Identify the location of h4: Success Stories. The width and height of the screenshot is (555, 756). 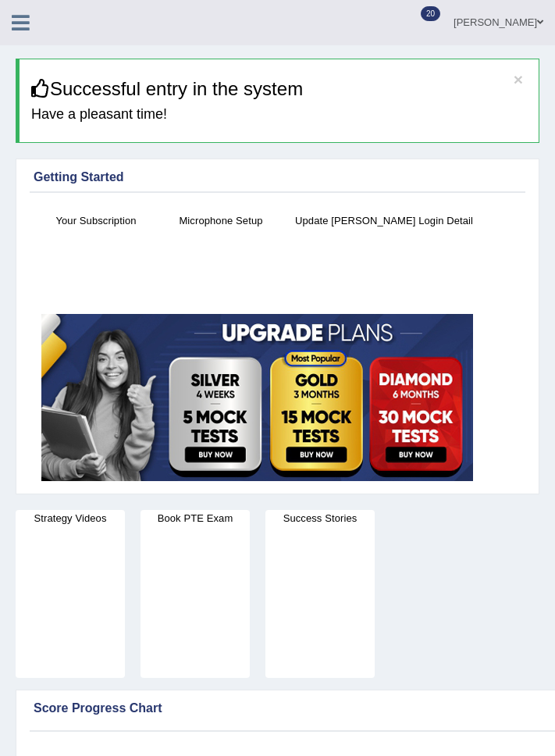
(320, 517).